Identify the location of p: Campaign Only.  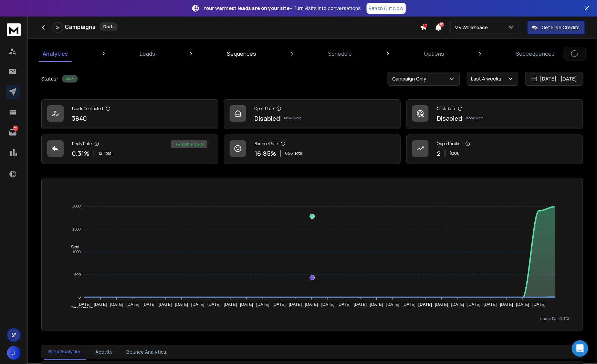
(410, 79).